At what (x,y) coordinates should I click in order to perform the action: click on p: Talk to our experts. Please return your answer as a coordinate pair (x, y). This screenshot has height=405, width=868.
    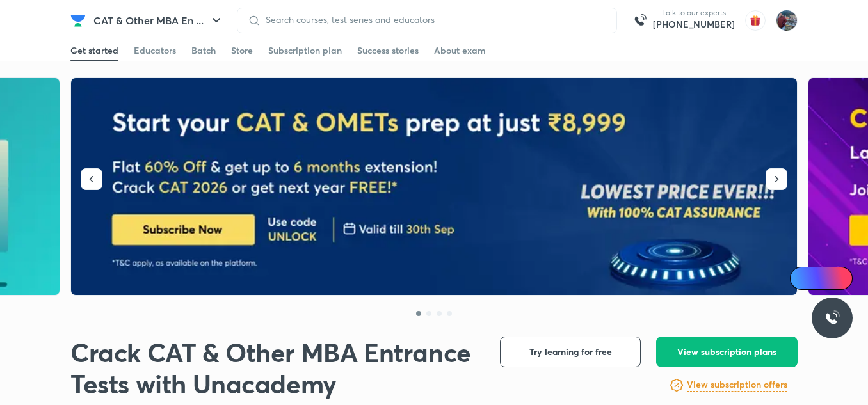
    Looking at the image, I should click on (694, 13).